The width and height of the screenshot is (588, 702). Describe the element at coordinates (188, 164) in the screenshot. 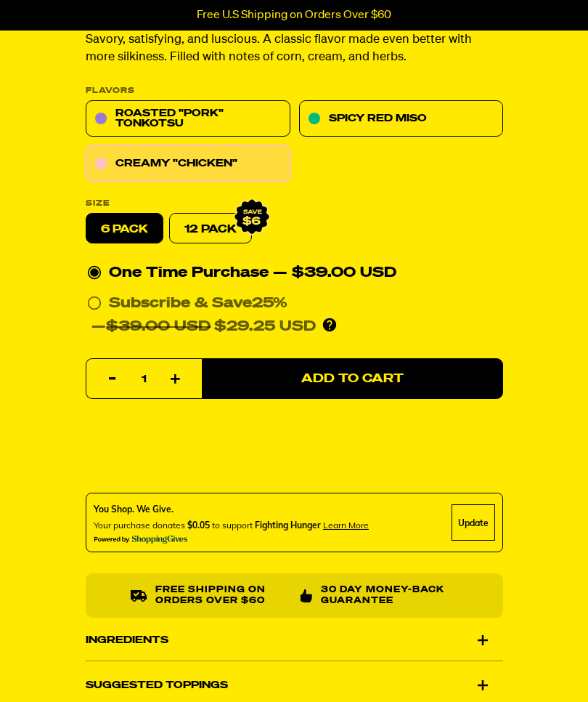

I see `a: Creamy "Chicken"` at that location.